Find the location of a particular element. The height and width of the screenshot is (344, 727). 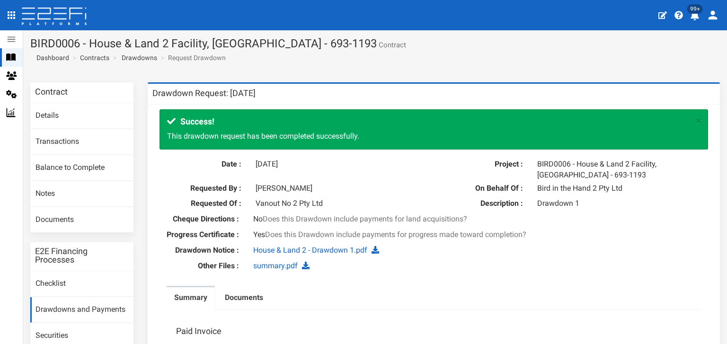

label: Requested By : is located at coordinates (204, 188).